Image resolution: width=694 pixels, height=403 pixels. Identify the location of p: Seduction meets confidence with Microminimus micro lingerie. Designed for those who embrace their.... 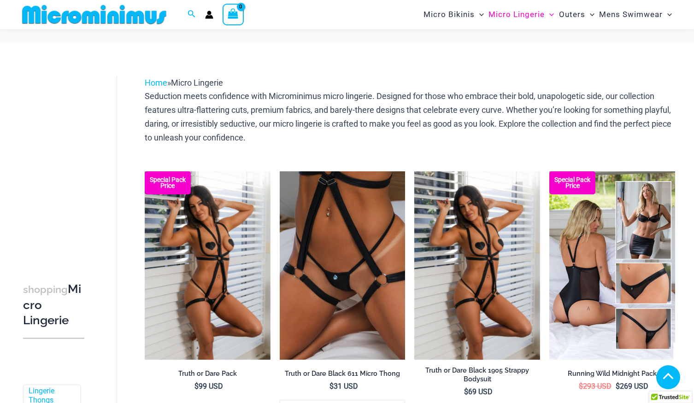
(410, 117).